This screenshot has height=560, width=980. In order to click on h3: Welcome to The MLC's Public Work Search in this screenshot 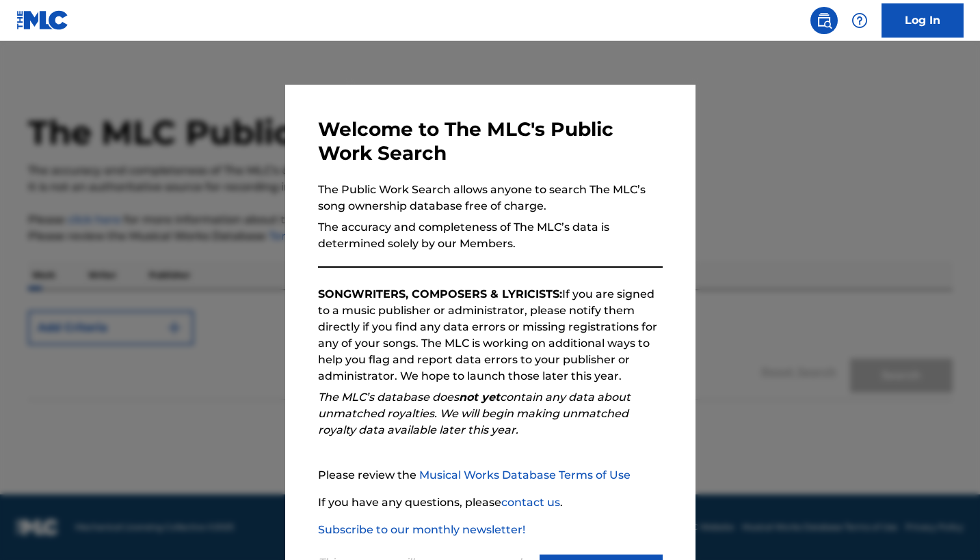, I will do `click(490, 141)`.